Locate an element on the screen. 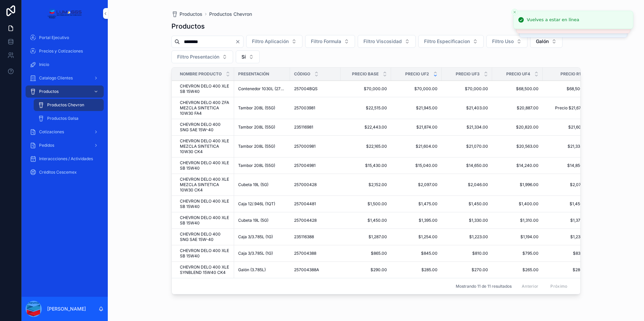 Image resolution: width=644 pixels, height=321 pixels. span: Filtro Aplicación is located at coordinates (270, 41).